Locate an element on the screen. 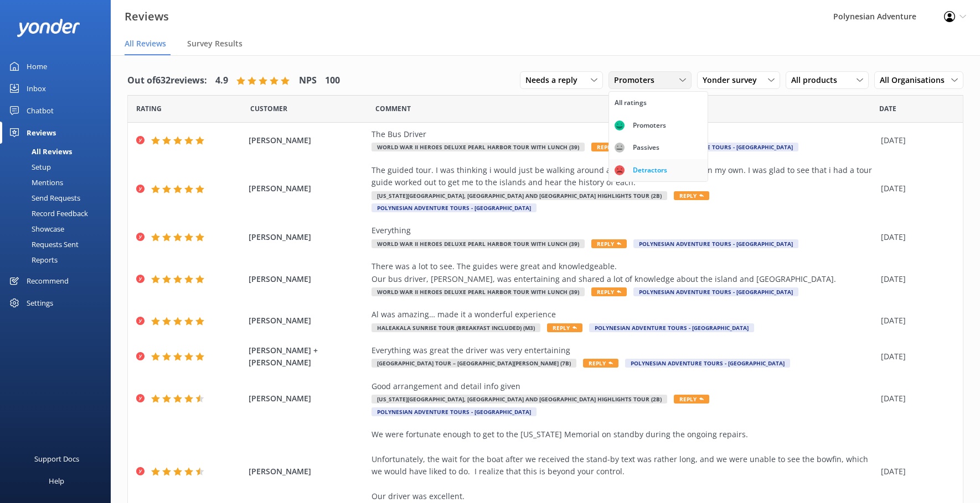 Image resolution: width=980 pixels, height=503 pixels. h3: Reviews is located at coordinates (147, 17).